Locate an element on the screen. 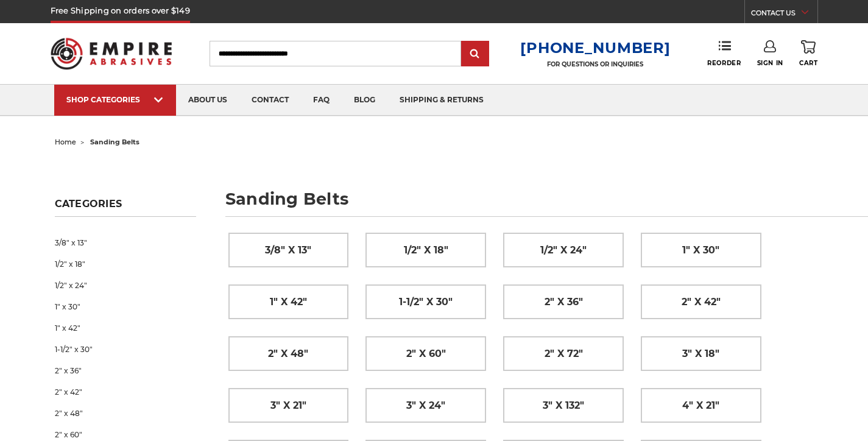 This screenshot has width=868, height=441. span: 3" x 24" is located at coordinates (426, 406).